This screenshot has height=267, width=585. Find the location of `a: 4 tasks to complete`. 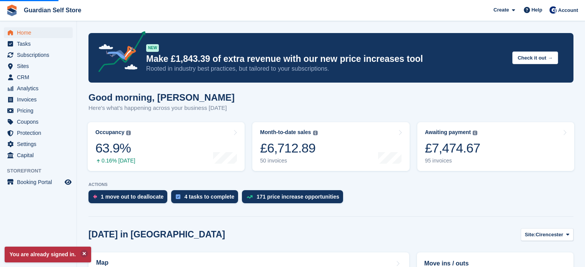

a: 4 tasks to complete is located at coordinates (207, 199).